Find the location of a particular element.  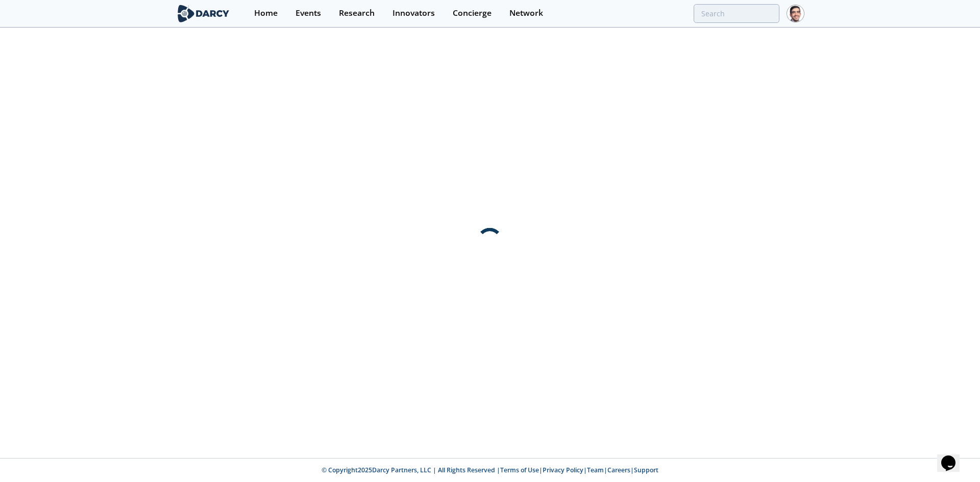

input: Advanced Search is located at coordinates (737, 14).